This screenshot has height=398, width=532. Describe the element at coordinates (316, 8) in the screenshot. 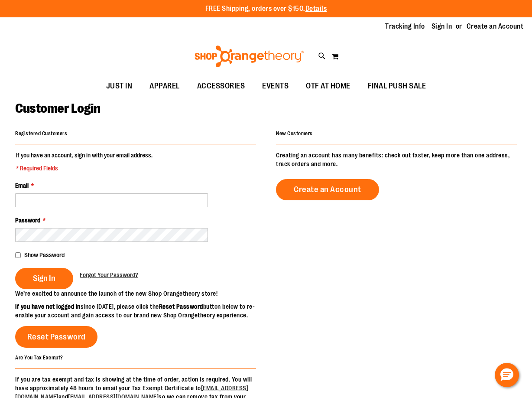

I see `a: Details` at that location.